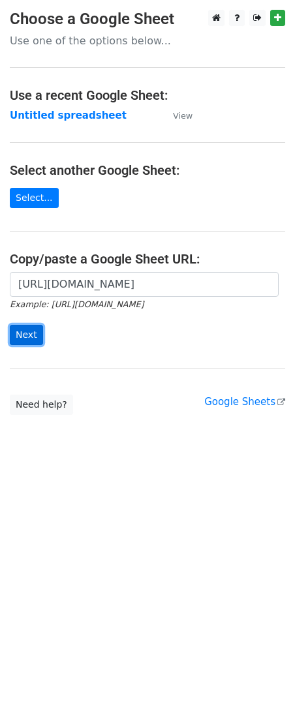 This screenshot has width=295, height=724. I want to click on input: Paste your Google Sheet URL here, so click(144, 285).